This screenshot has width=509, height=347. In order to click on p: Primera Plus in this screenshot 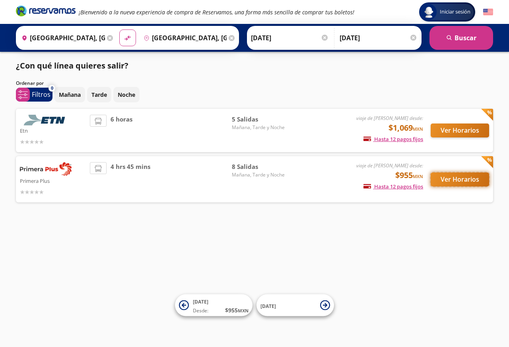, I will do `click(53, 180)`.